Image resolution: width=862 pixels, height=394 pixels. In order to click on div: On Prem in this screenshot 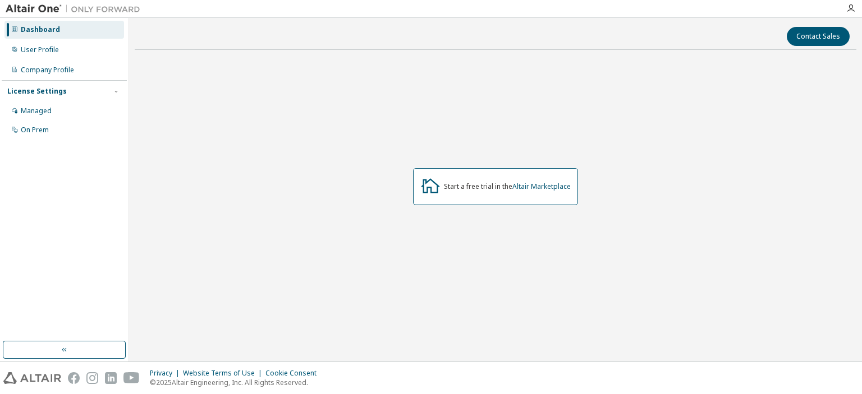, I will do `click(35, 130)`.